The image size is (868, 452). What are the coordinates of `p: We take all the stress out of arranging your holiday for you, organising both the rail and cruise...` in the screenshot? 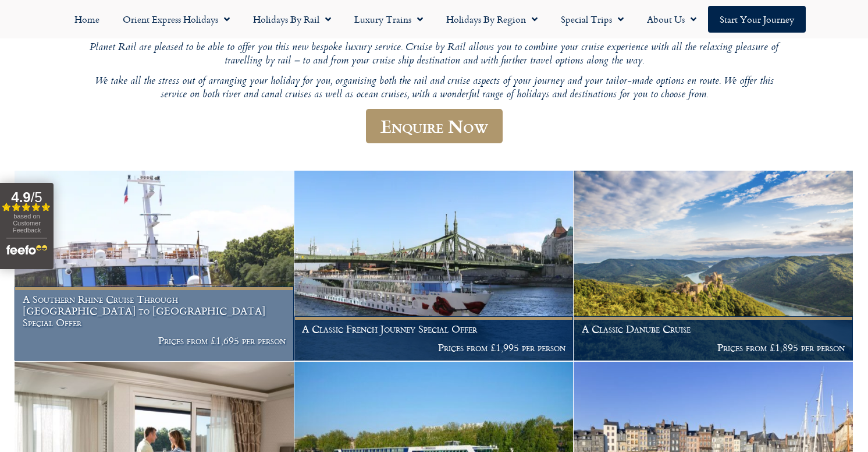 It's located at (434, 88).